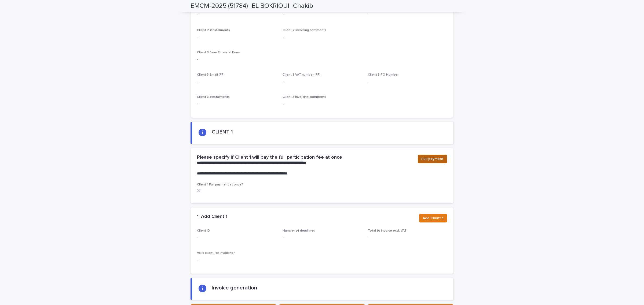  Describe the element at coordinates (269, 158) in the screenshot. I see `h2: Please specify if Client 1 will pay the full participation fee at once` at that location.